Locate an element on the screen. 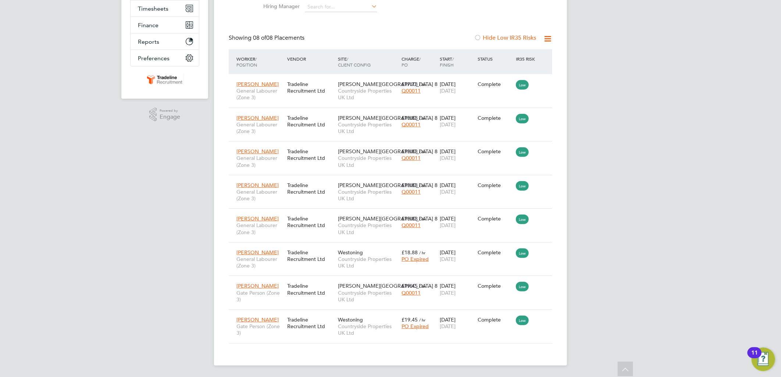 This screenshot has height=377, width=781. span: 08 of is located at coordinates (260, 38).